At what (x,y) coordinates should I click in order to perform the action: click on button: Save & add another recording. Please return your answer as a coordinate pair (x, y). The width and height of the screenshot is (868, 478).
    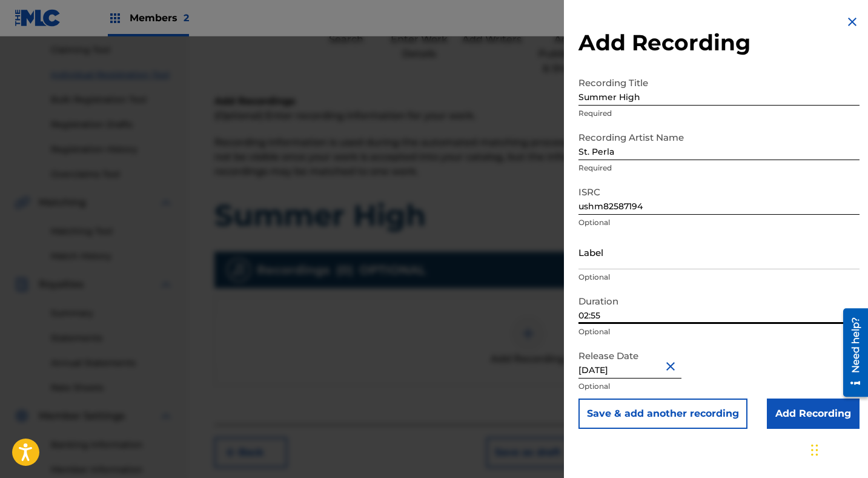
    Looking at the image, I should click on (663, 414).